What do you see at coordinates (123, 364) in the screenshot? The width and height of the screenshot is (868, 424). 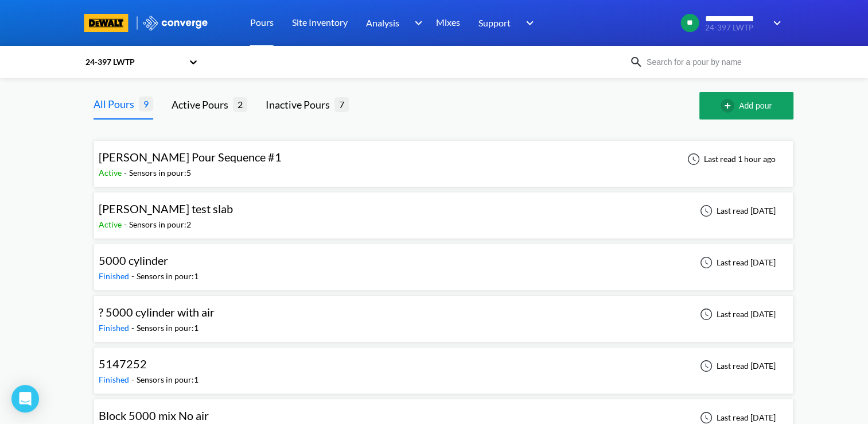 I see `span: 5147252` at bounding box center [123, 364].